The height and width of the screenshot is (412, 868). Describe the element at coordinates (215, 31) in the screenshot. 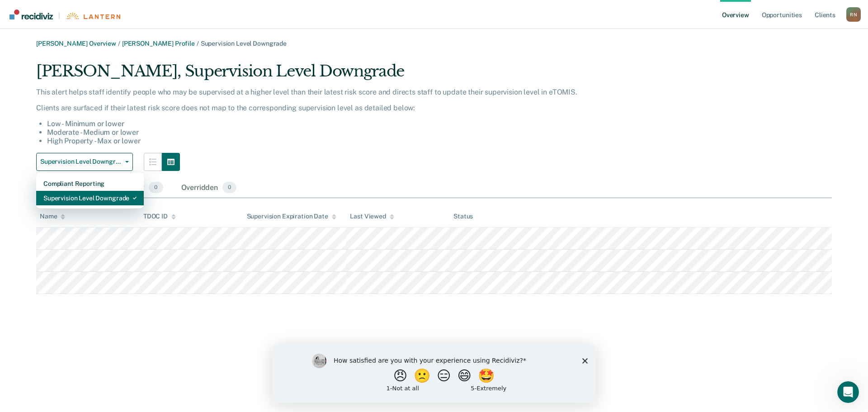

I see `button: 5` at that location.